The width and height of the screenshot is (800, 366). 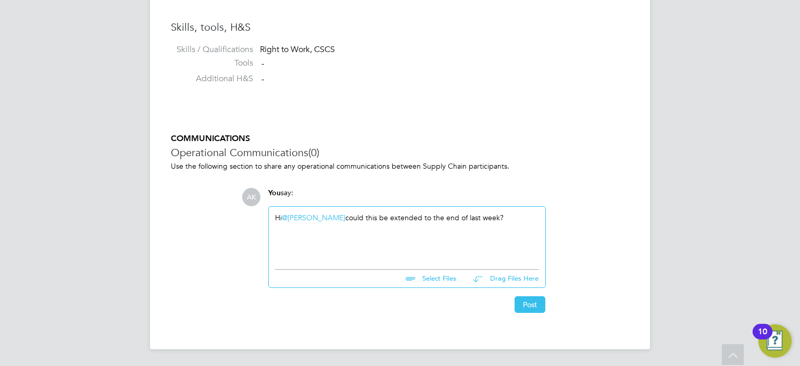 I want to click on div: Right to Work, CSCS, so click(x=444, y=49).